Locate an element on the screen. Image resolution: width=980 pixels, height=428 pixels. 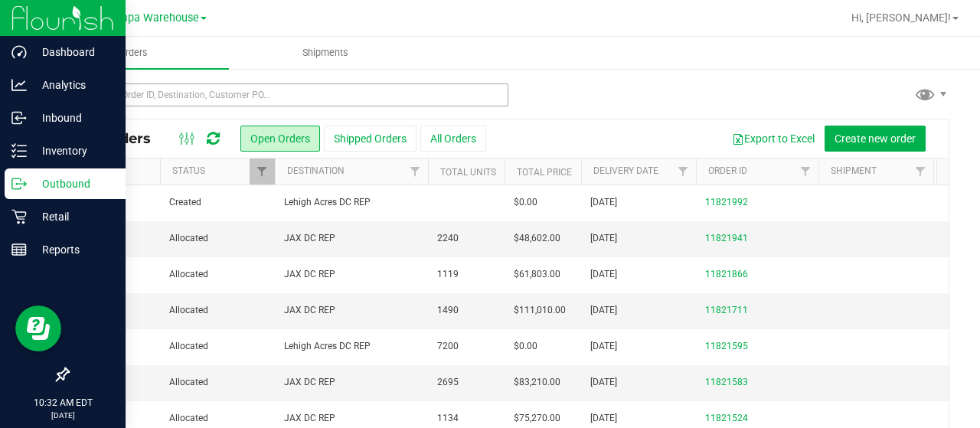
input: Search Order ID, Destination, Customer PO... is located at coordinates (288, 95).